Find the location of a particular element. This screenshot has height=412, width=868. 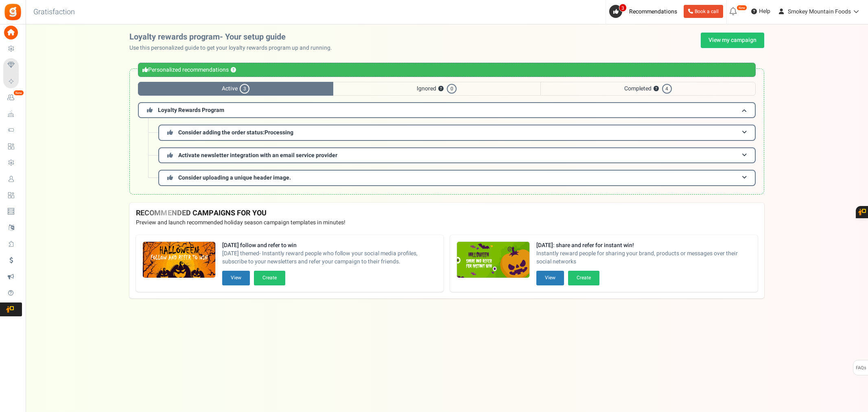

a: Book a call is located at coordinates (703, 11).